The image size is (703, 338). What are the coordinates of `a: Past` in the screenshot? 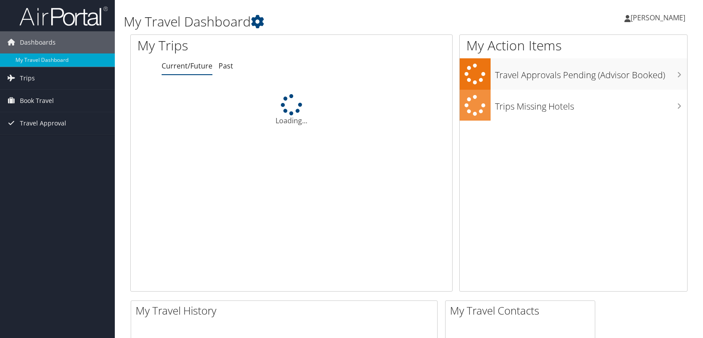 It's located at (225, 66).